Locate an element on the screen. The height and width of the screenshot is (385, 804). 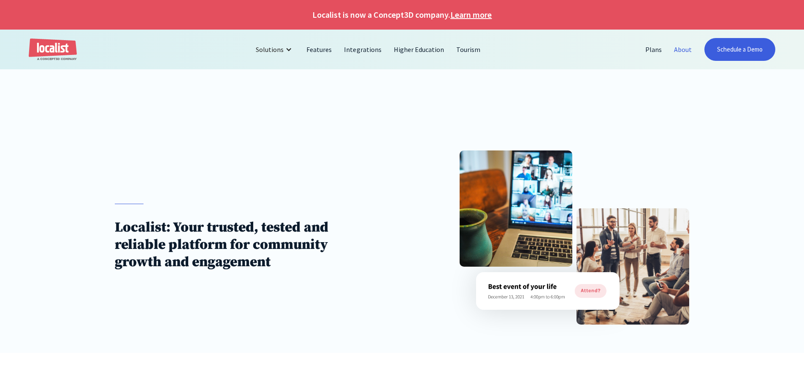
a: Integrations is located at coordinates (363, 49).